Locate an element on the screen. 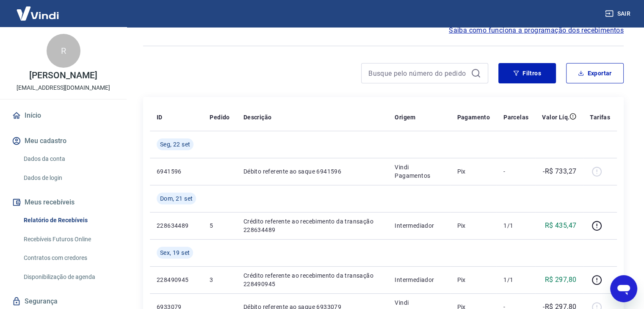  p: -R$ 733,27 is located at coordinates (559, 171).